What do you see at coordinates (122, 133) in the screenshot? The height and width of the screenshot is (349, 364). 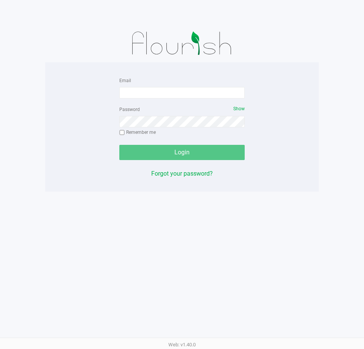 I see `input: Remember me` at bounding box center [122, 133].